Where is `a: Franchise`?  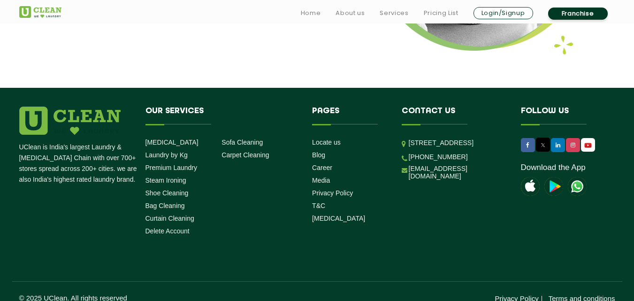 a: Franchise is located at coordinates (577, 14).